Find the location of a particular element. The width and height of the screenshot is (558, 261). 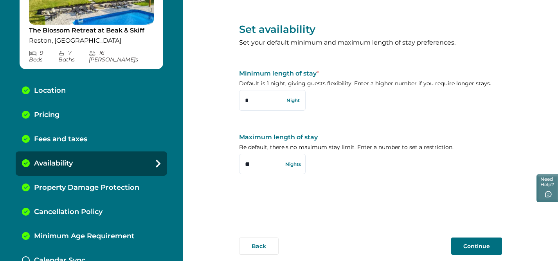

button: Back is located at coordinates (259, 246).